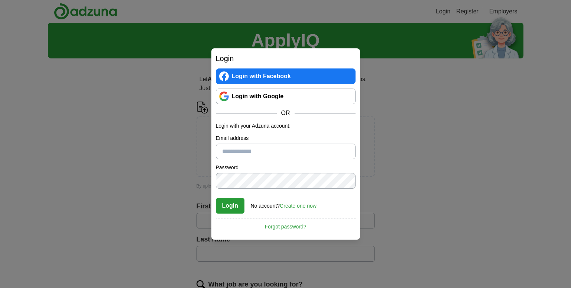 This screenshot has width=571, height=288. I want to click on span: OR, so click(286, 113).